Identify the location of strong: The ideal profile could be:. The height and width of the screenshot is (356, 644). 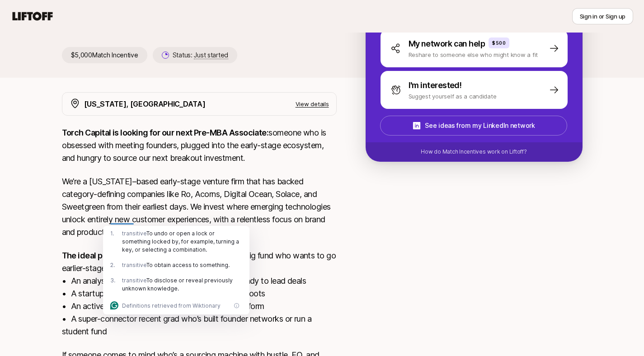
(110, 255).